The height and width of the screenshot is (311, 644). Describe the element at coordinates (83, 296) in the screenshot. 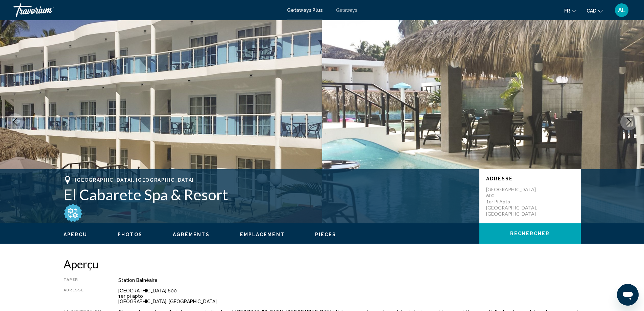

I see `div: Adresse` at that location.